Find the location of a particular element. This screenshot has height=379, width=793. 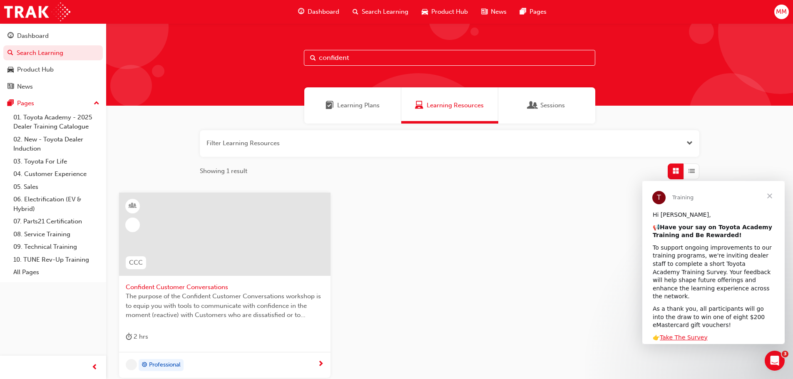

span: undefined-icon is located at coordinates (131, 364).